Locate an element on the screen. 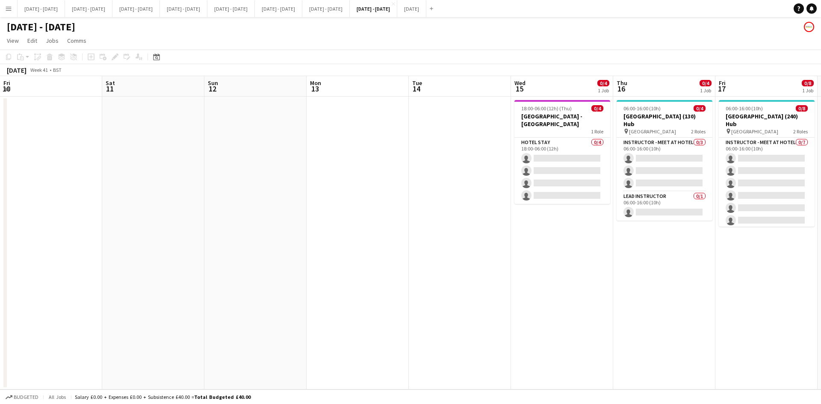 This screenshot has width=821, height=404. span: Jobs is located at coordinates (52, 41).